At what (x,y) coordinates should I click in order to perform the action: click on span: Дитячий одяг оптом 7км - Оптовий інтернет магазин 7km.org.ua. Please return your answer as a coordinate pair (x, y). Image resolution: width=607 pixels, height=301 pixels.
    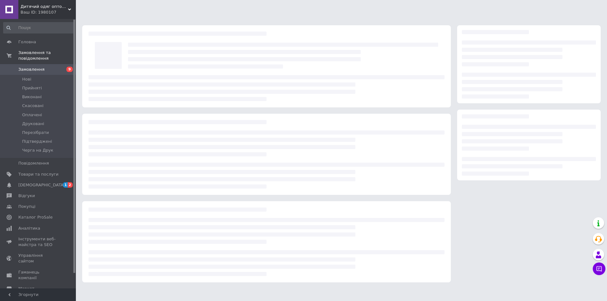
    Looking at the image, I should click on (44, 7).